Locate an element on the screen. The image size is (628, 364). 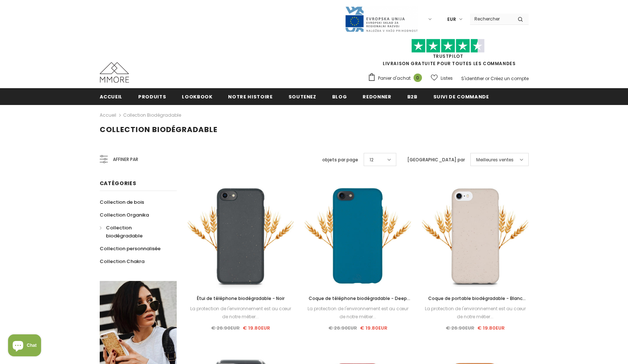
a: Collection Organika is located at coordinates (124, 215).